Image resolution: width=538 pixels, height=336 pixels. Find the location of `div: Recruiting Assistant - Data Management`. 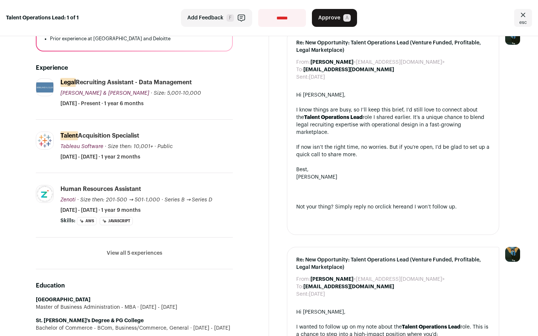

div: Recruiting Assistant - Data Management is located at coordinates (126, 82).